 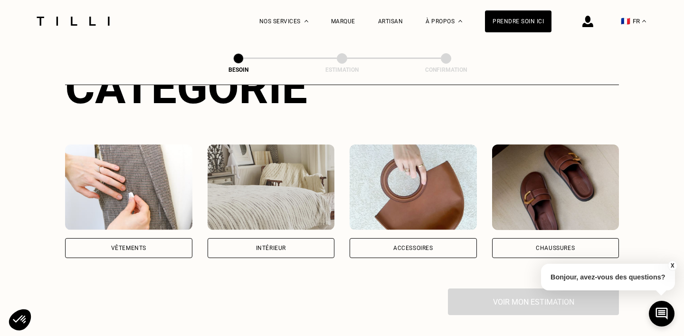 I want to click on img: icône connexion, so click(x=588, y=21).